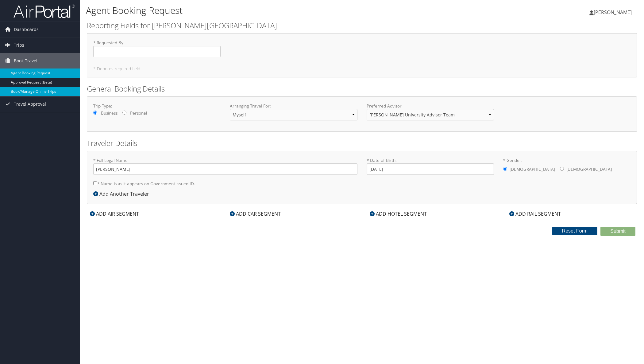  Describe the element at coordinates (95, 183) in the screenshot. I see `input: * Name is as it appears on Government issued ID.` at that location.